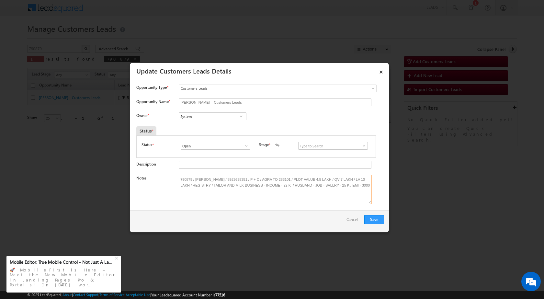 The image size is (544, 299). I want to click on a: Terms of Service, so click(112, 294).